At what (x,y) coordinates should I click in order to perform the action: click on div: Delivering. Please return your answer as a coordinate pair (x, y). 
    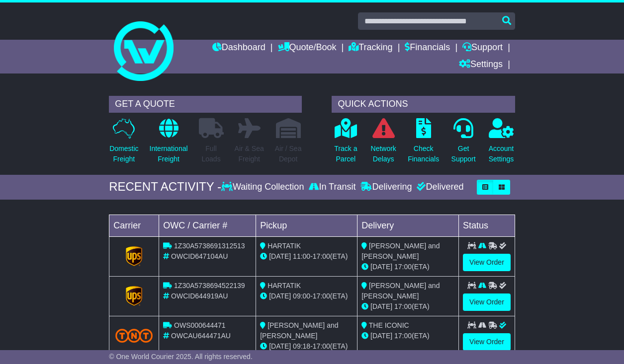
    Looking at the image, I should click on (386, 187).